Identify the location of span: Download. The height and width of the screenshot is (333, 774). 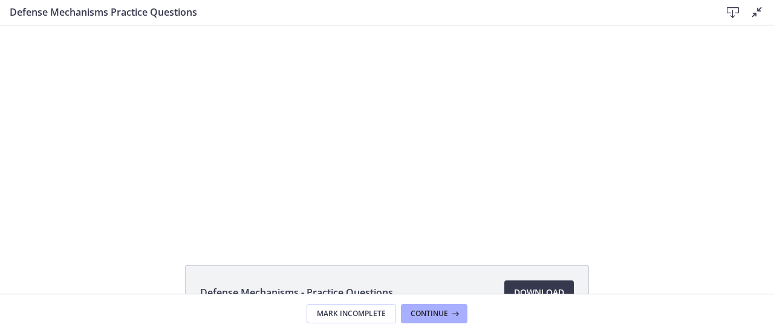
(539, 293).